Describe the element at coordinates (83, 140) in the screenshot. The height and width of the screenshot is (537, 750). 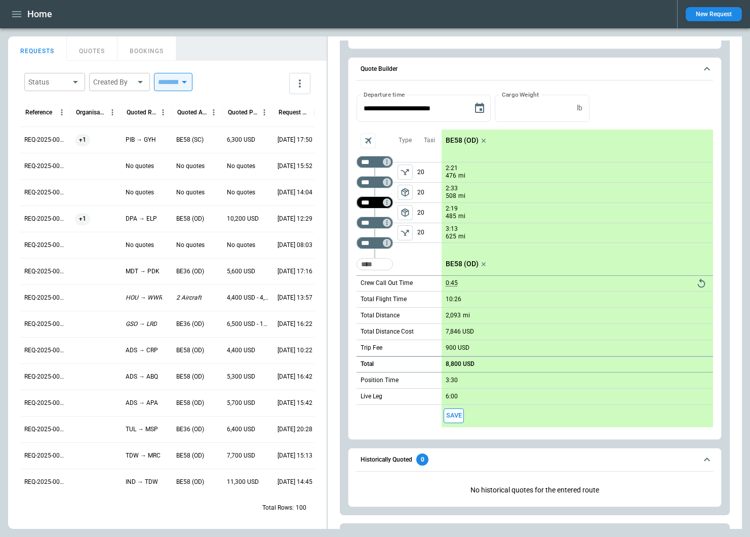
I see `span: +1` at that location.